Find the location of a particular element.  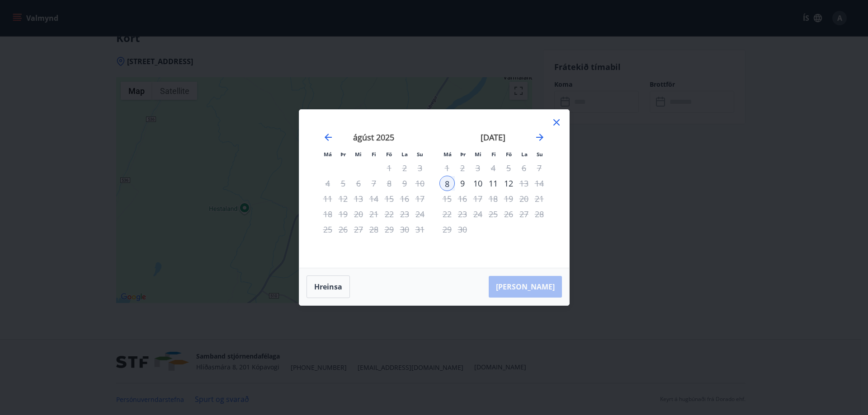

td: Not available. mánudagur, 29. september 2025 is located at coordinates (447, 230).